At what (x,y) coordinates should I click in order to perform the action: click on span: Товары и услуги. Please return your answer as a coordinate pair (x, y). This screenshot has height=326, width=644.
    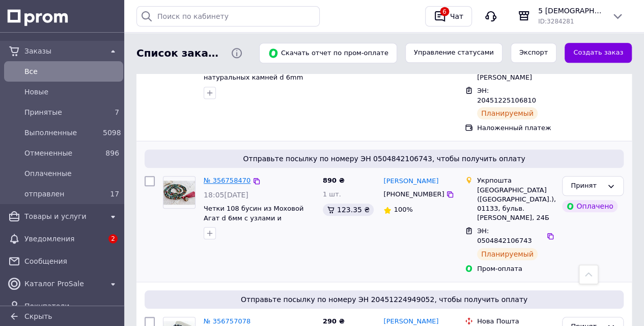
    Looking at the image, I should click on (64, 216).